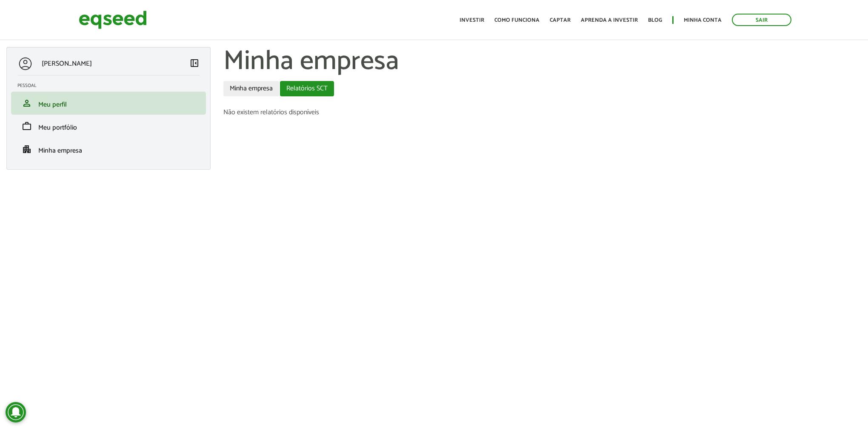 The image size is (868, 428). I want to click on span: left_panel_close, so click(195, 63).